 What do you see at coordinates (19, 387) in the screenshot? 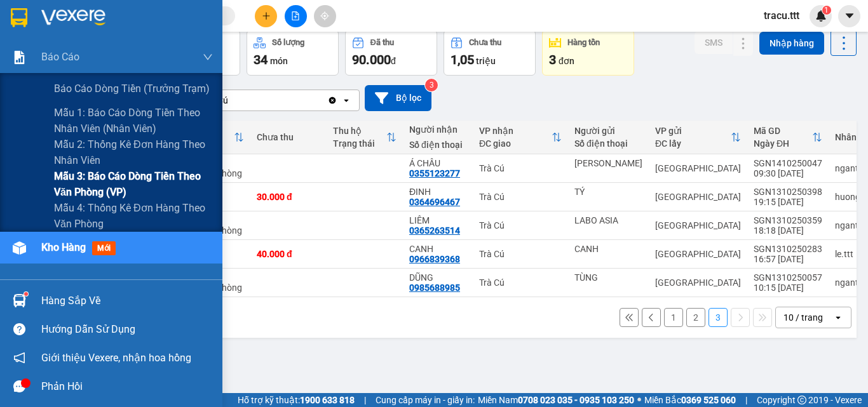
I see `span: message` at bounding box center [19, 387].